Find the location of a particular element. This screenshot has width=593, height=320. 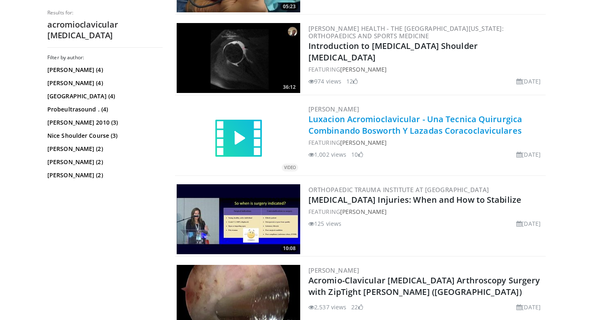

span: 05:23 is located at coordinates (289, 7).